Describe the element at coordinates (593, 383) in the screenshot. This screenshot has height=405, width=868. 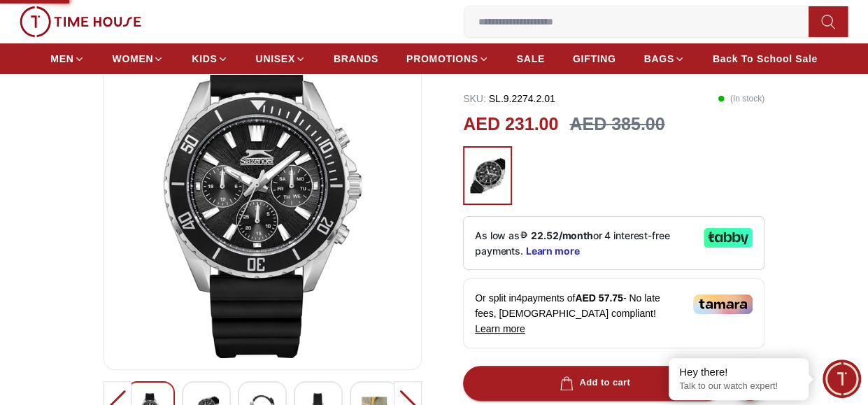
I see `button: Add to cart` at that location.